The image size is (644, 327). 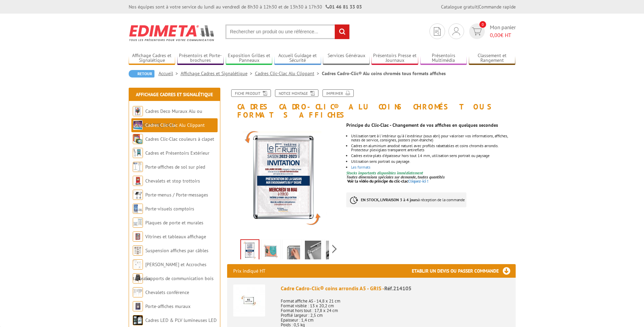 What do you see at coordinates (298, 58) in the screenshot?
I see `a: Accueil Guidage et Sécurité` at bounding box center [298, 58].